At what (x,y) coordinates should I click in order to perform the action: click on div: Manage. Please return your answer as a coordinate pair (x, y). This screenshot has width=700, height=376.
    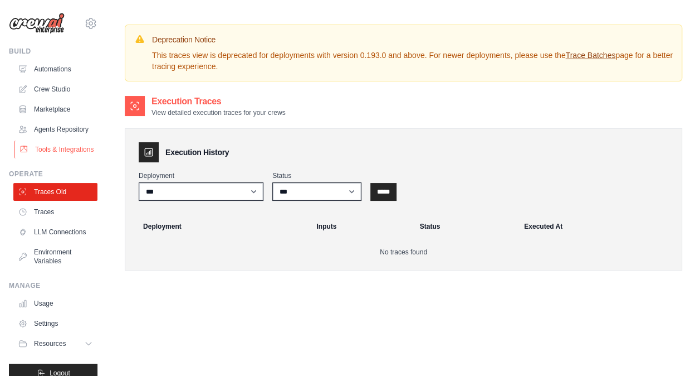
    Looking at the image, I should click on (53, 285).